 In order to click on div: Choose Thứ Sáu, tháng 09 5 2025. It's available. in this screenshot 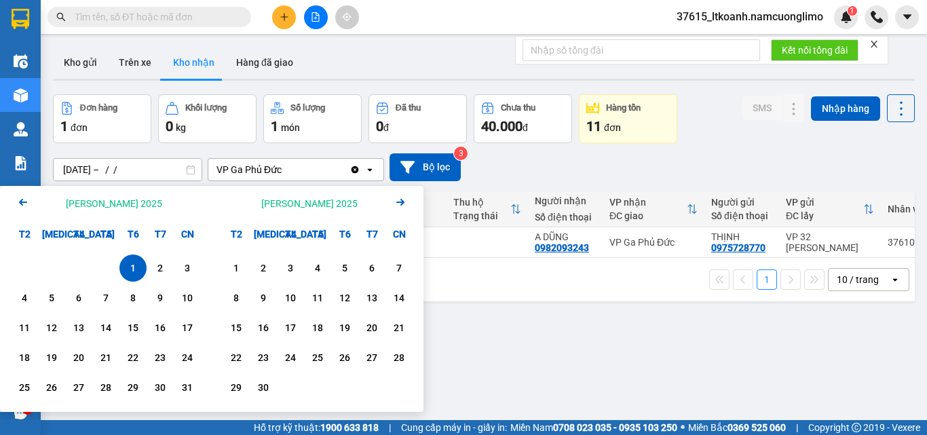, I will do `click(345, 268)`.